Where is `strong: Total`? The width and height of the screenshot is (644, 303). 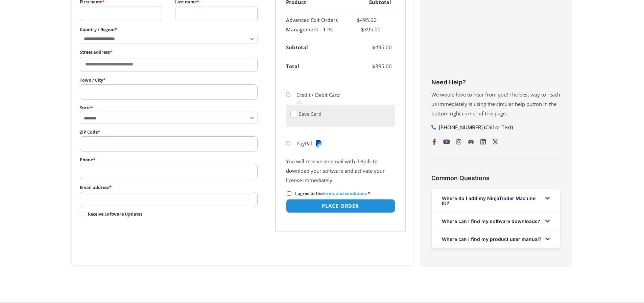
strong: Total is located at coordinates (292, 66).